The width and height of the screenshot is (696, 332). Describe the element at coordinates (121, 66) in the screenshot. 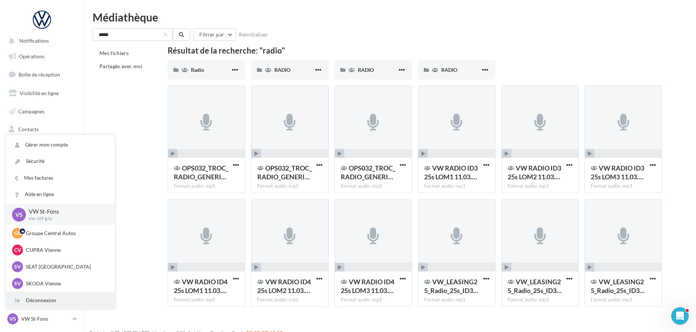

I see `span: Partagés avec moi` at that location.